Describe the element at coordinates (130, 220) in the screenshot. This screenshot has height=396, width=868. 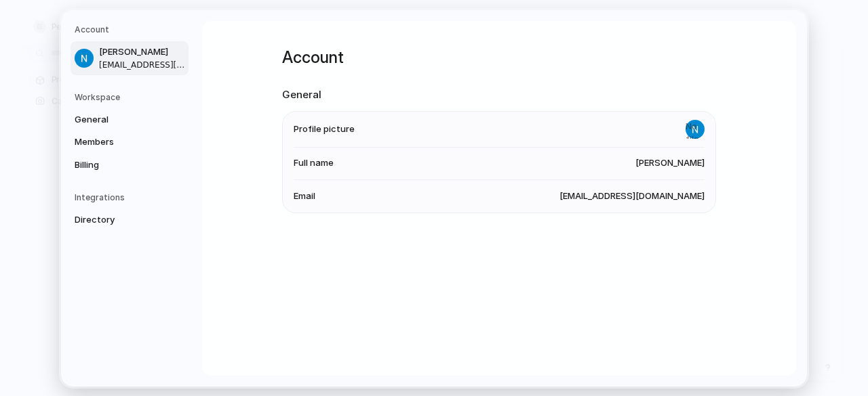
I see `a: Directory` at that location.